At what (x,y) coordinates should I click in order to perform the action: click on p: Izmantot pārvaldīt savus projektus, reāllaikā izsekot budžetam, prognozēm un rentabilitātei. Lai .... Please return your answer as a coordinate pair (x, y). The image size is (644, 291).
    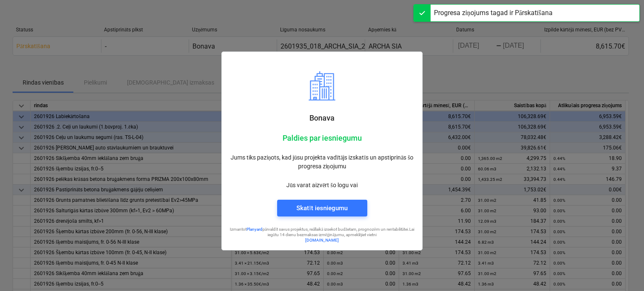
    Looking at the image, I should click on (322, 232).